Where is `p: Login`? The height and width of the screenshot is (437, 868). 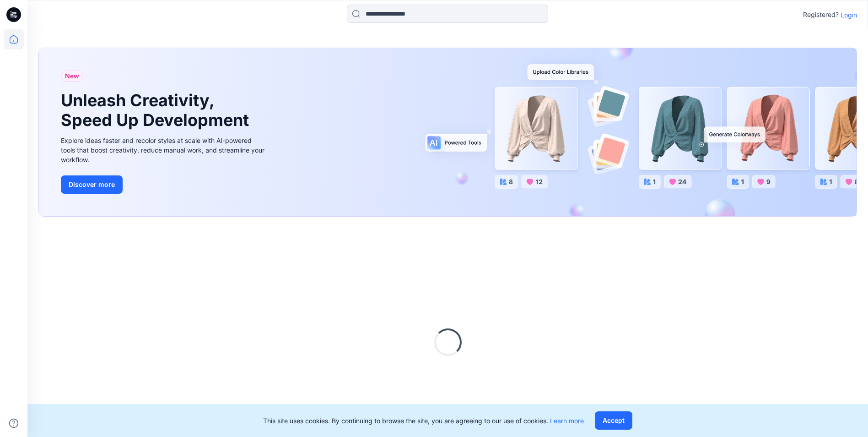
p: Login is located at coordinates (849, 15).